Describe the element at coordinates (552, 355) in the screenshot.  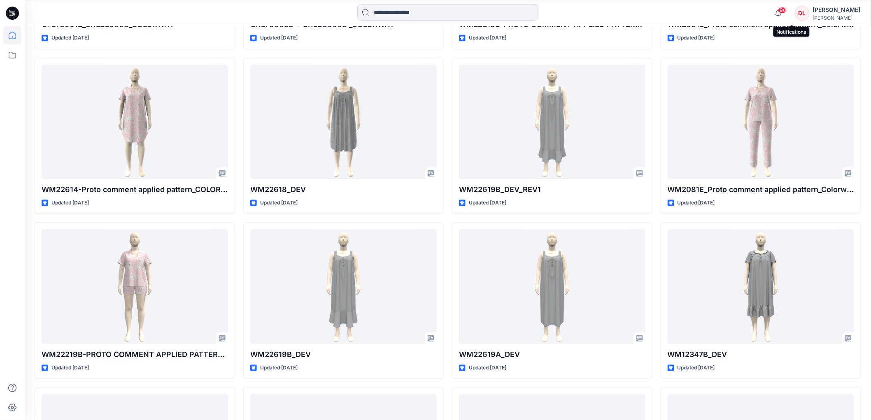
I see `p: WM22619A_DEV` at that location.